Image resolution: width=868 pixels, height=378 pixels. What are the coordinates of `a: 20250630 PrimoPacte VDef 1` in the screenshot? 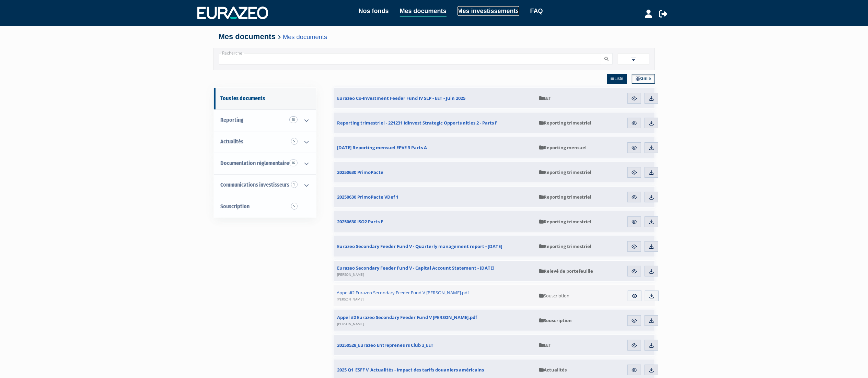 It's located at (435, 197).